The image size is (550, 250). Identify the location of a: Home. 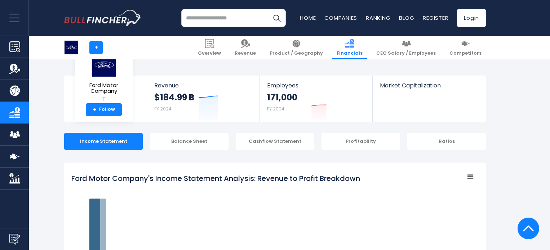
(308, 18).